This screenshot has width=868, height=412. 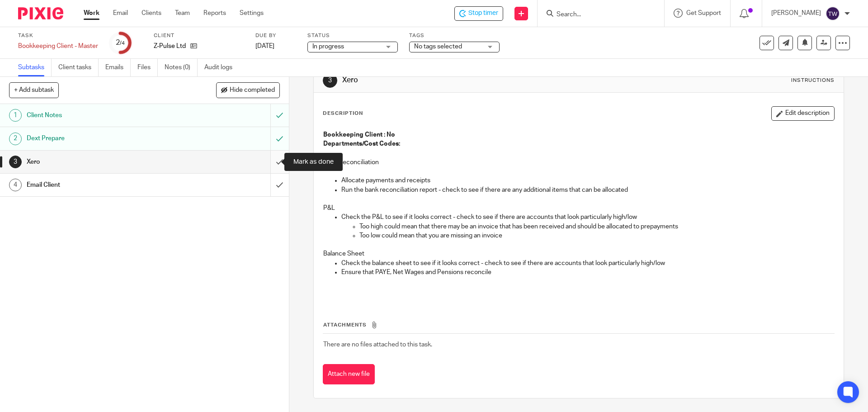 I want to click on p: P&L, so click(x=578, y=208).